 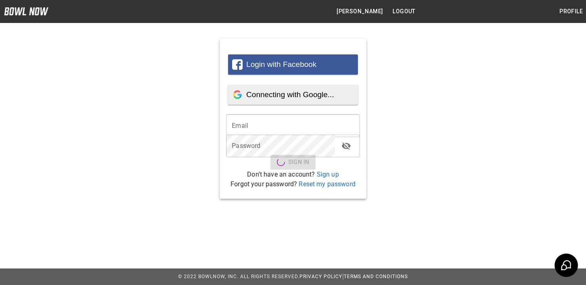 What do you see at coordinates (321, 276) in the screenshot?
I see `a: Privacy Policy` at bounding box center [321, 276].